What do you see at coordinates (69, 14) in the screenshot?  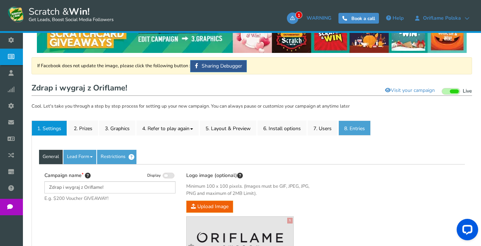 I see `span: Scratch &` at bounding box center [69, 14].